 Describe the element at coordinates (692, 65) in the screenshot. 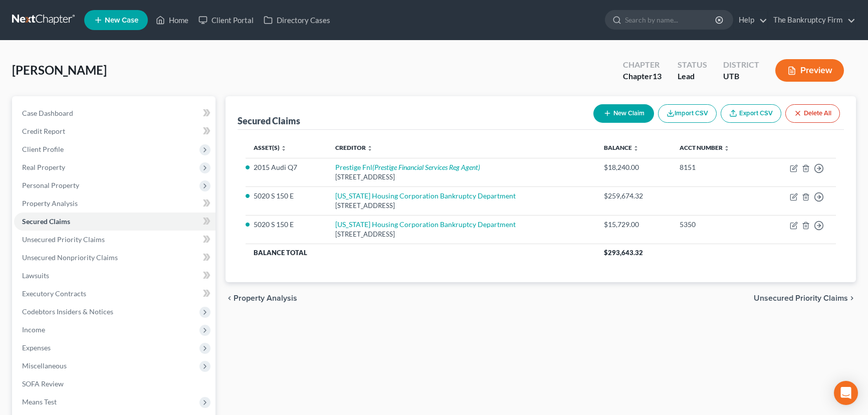

I see `div: Status` at that location.